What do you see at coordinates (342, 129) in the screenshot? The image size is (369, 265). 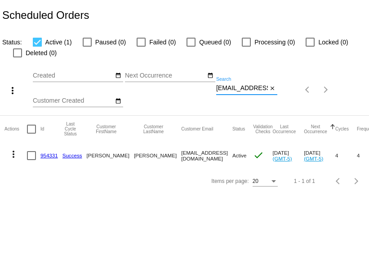 I see `button: Change sorting for Cycles` at bounding box center [342, 129].